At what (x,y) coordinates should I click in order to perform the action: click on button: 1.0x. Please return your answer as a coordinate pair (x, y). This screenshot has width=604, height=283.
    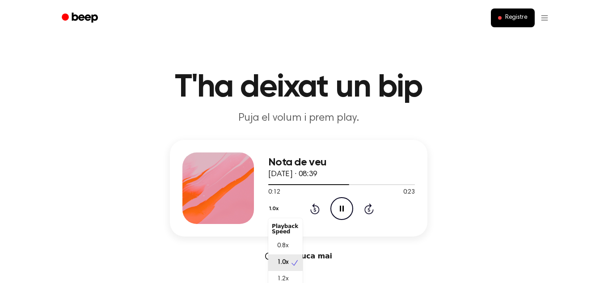
    Looking at the image, I should click on (275, 209).